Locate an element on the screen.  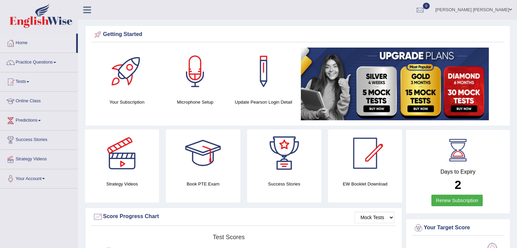
h4: Success Stories is located at coordinates (284, 184).